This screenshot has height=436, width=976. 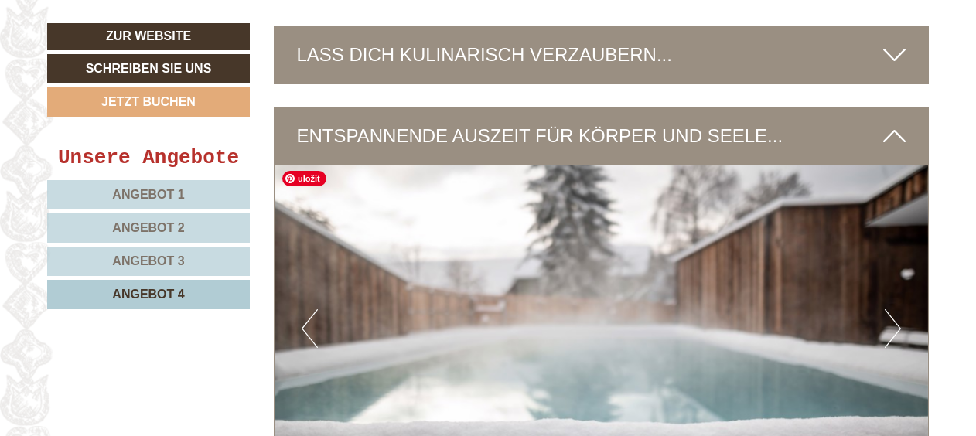 What do you see at coordinates (148, 294) in the screenshot?
I see `span: Angebot 4` at bounding box center [148, 294].